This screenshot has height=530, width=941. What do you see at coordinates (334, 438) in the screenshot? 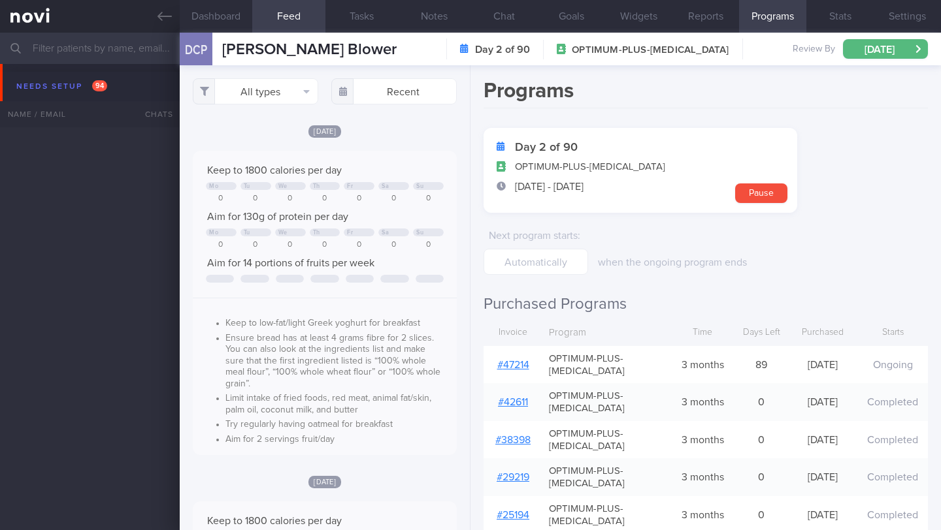
I see `li: Aim for 2 servings fruit/day` at bounding box center [334, 438].